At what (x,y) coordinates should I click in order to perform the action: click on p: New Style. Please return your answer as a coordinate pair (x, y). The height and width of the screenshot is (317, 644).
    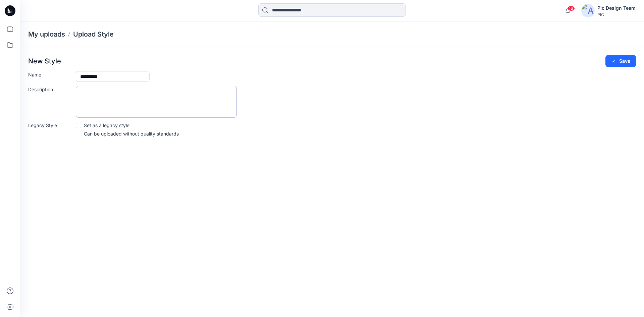
    Looking at the image, I should click on (45, 61).